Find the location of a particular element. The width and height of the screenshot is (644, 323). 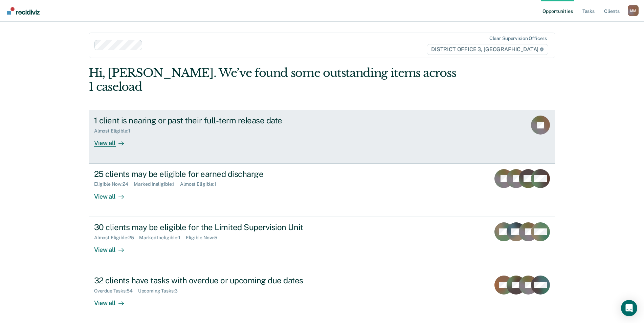

div: 1 client is nearing or past their full-term release date is located at coordinates (213, 120).